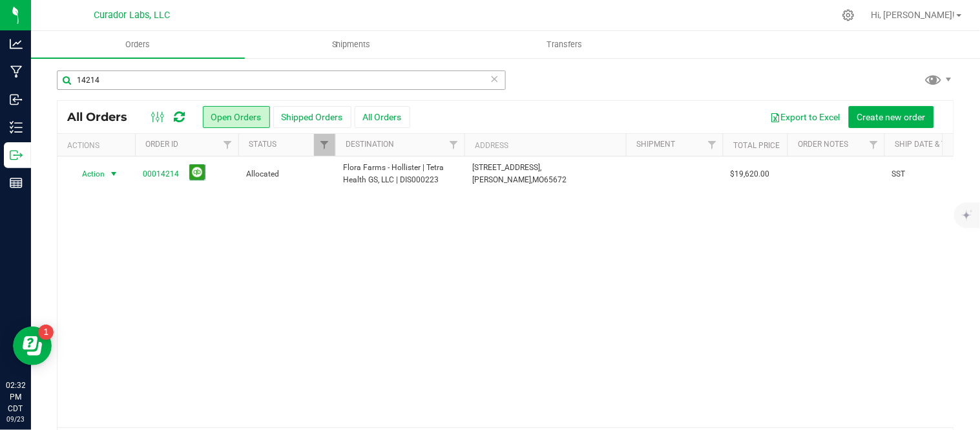 The height and width of the screenshot is (430, 980). I want to click on inline-svg: Reports, so click(17, 183).